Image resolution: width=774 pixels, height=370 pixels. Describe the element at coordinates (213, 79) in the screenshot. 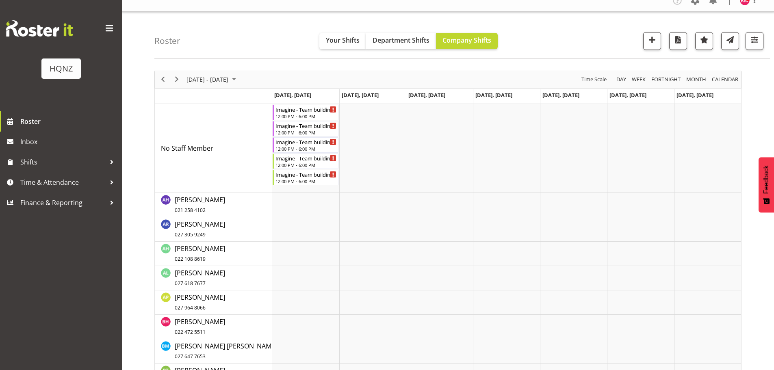

I see `button: September 2025` at that location.